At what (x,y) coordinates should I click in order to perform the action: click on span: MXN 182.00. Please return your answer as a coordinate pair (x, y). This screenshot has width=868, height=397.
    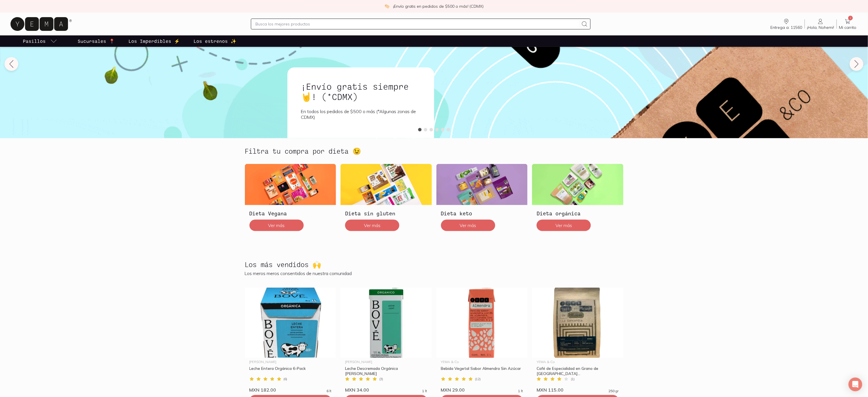
    Looking at the image, I should click on (263, 390).